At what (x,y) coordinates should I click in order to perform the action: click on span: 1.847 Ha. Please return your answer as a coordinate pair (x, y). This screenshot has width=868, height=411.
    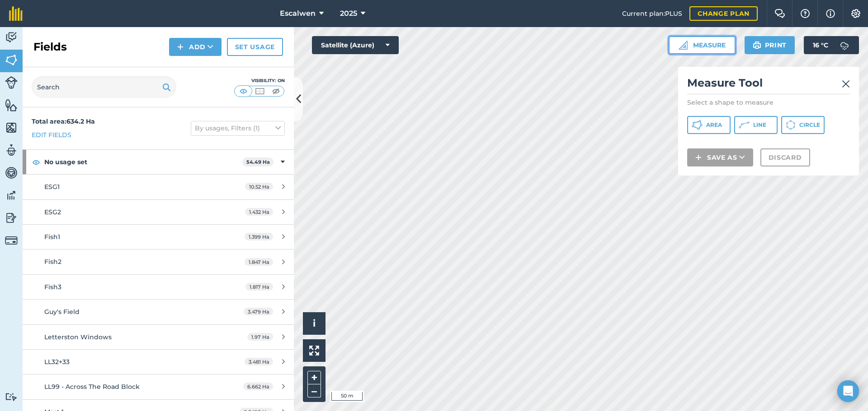
    Looking at the image, I should click on (259, 262).